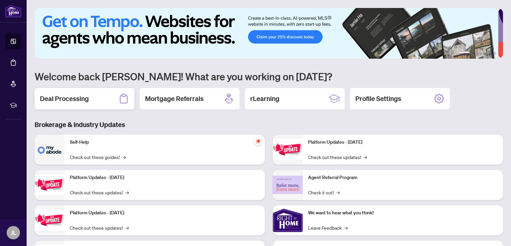 The image size is (511, 246). Describe the element at coordinates (98, 157) in the screenshot. I see `a: Check out these guides!→` at that location.